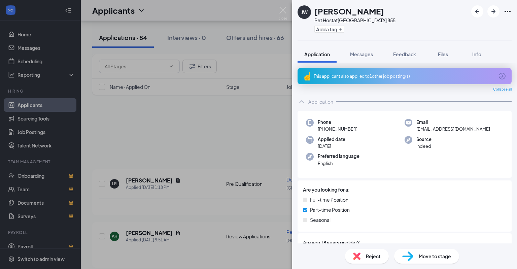  What do you see at coordinates (503, 90) in the screenshot?
I see `span: Collapse all` at bounding box center [503, 90].